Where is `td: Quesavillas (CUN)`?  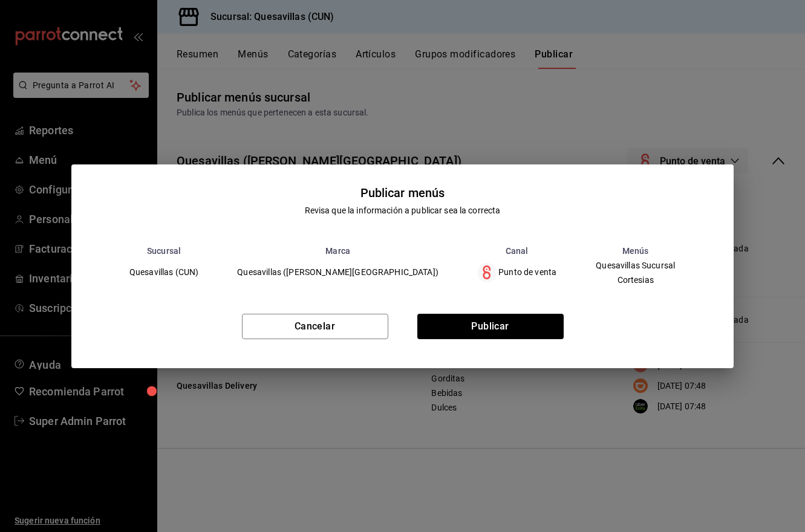
td: Quesavillas (CUN) is located at coordinates (164, 272).